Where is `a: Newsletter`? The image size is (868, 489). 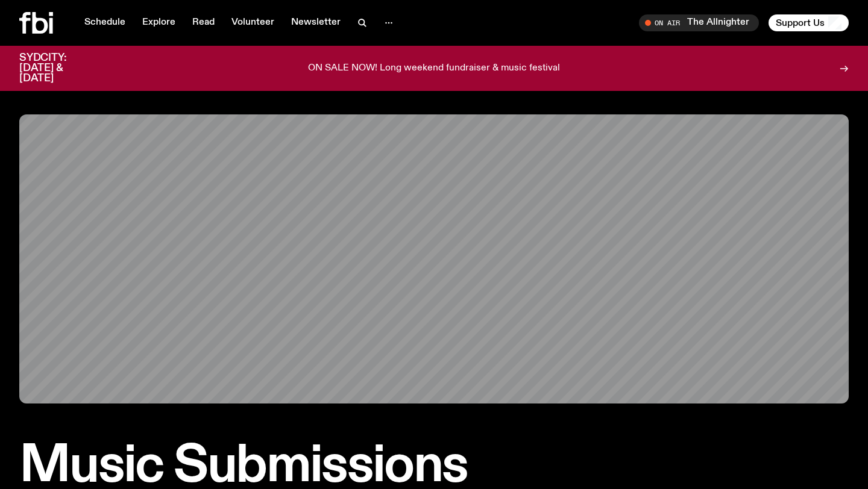 a: Newsletter is located at coordinates (316, 23).